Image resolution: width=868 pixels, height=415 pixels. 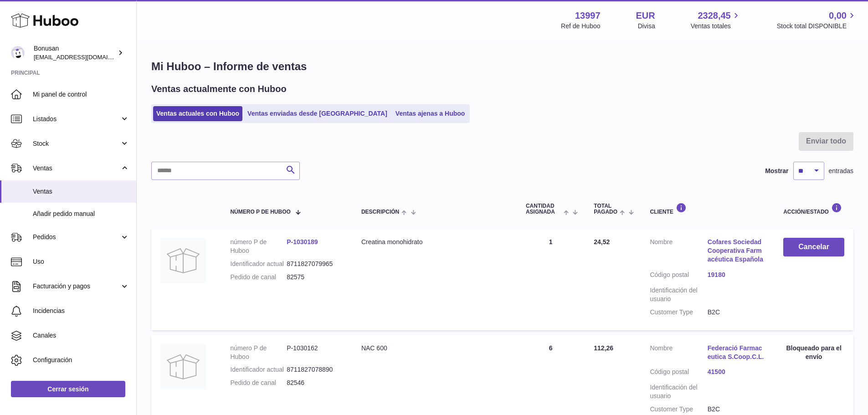 I want to click on span: número P de Huboo, so click(x=260, y=212).